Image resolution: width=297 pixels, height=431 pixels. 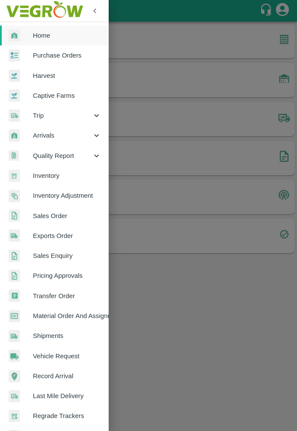 What do you see at coordinates (67, 336) in the screenshot?
I see `span: Shipments` at bounding box center [67, 336].